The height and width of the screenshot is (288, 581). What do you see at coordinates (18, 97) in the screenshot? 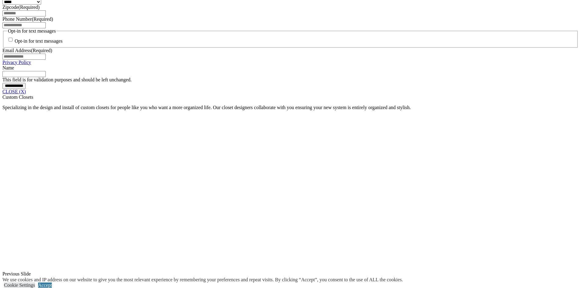
I see `span: Custom Closets` at bounding box center [18, 97].